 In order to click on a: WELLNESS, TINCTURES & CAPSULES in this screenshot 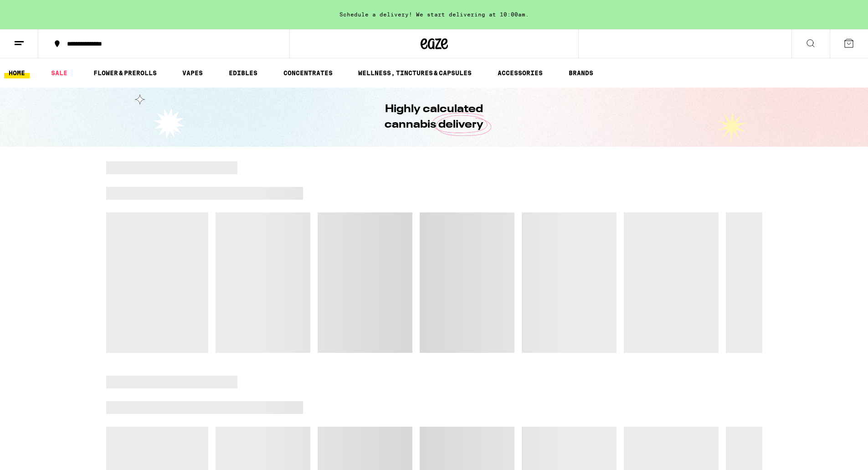, I will do `click(415, 73)`.